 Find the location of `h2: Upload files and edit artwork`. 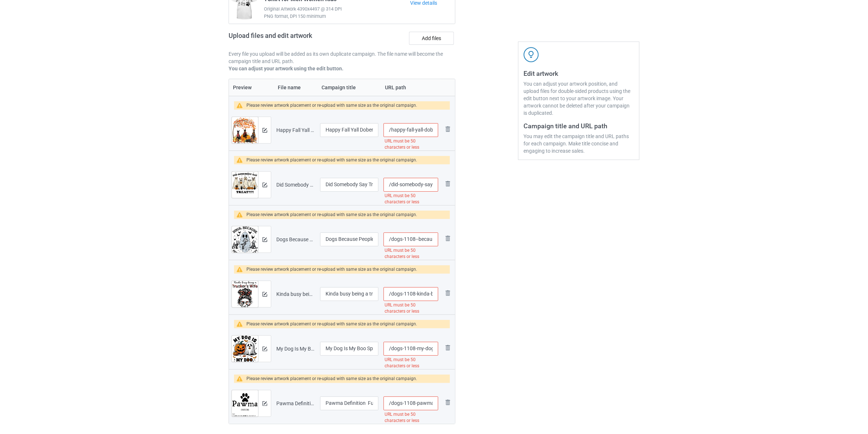

h2: Upload files and edit artwork is located at coordinates (296, 38).